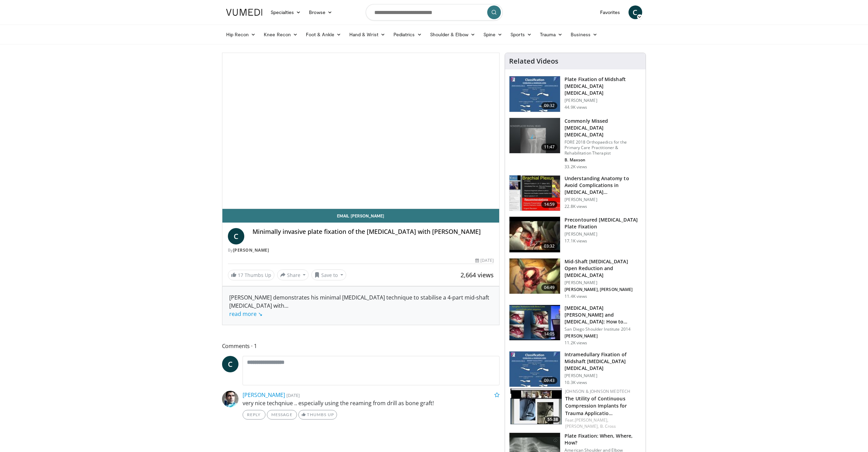 This screenshot has height=452, width=868. What do you see at coordinates (323, 35) in the screenshot?
I see `a: Foot & Ankle` at bounding box center [323, 35].